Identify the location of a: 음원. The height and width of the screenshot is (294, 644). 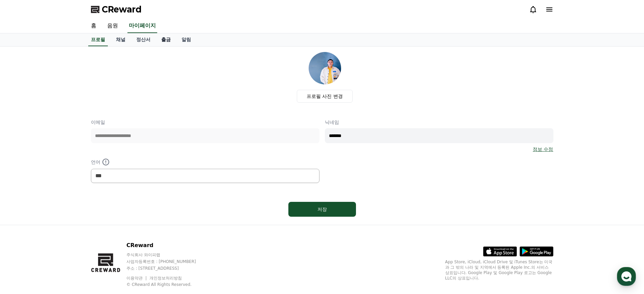
(112, 26).